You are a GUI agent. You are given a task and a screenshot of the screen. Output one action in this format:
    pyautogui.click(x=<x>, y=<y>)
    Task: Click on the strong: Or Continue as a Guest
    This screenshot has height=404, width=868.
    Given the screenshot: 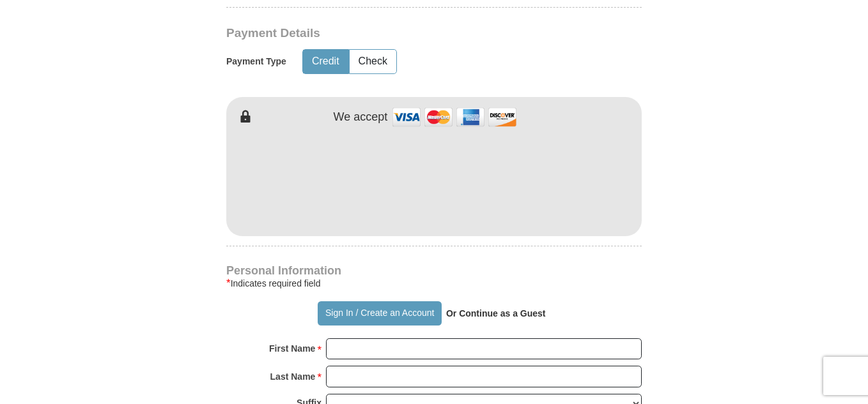 What is the action you would take?
    pyautogui.click(x=495, y=314)
    